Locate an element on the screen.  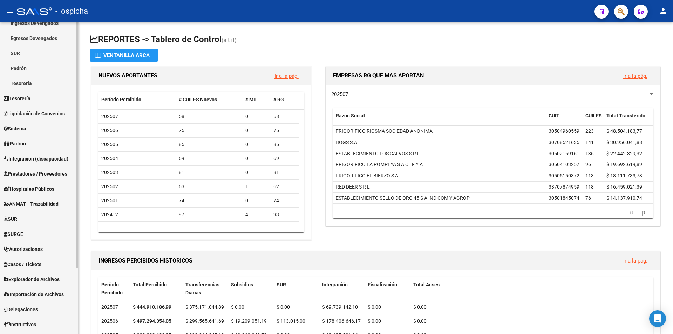
span: Instructivos is located at coordinates (20, 325).